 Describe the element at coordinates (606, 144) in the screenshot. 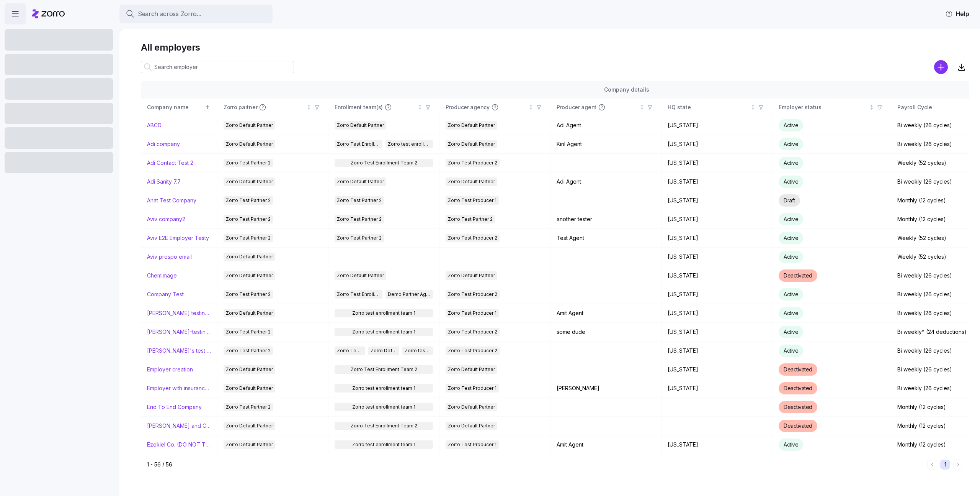

I see `td: Kiril Agent` at that location.